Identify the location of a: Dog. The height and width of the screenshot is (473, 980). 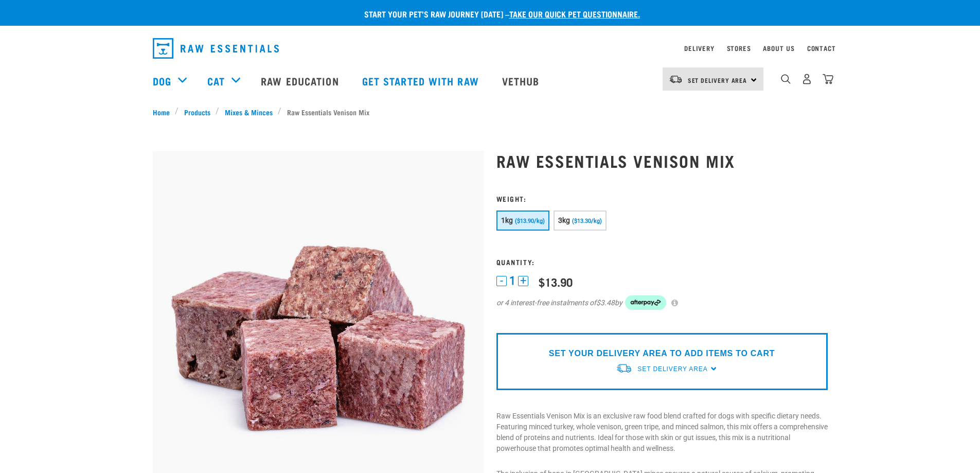
(162, 81).